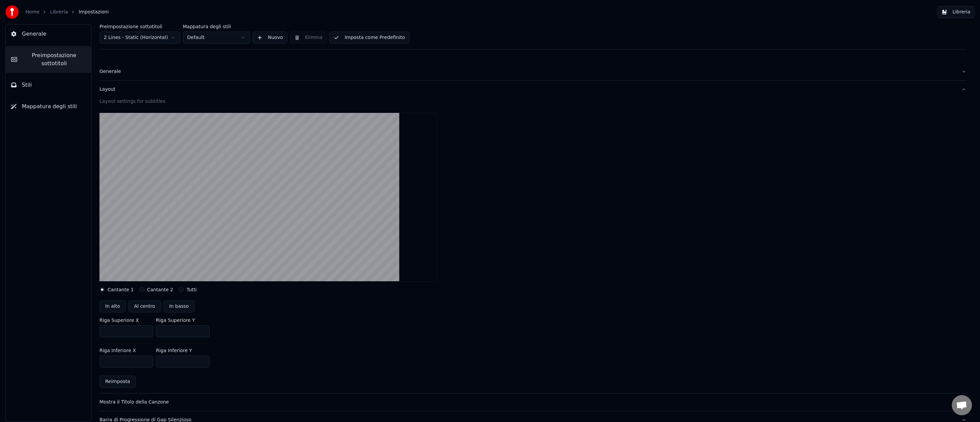 This screenshot has height=422, width=980. Describe the element at coordinates (49, 106) in the screenshot. I see `button: Mappatura degli stili` at that location.